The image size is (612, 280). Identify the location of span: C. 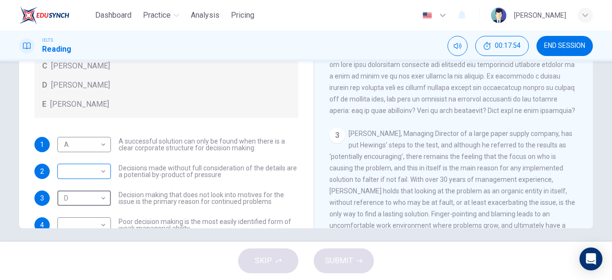
(44, 66).